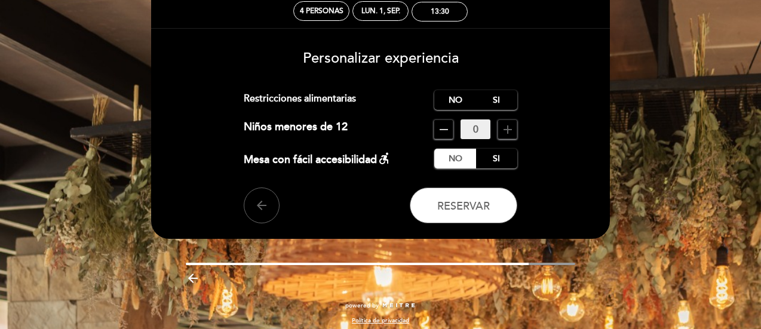 The image size is (761, 329). I want to click on div: Niños menores de 12, so click(296, 129).